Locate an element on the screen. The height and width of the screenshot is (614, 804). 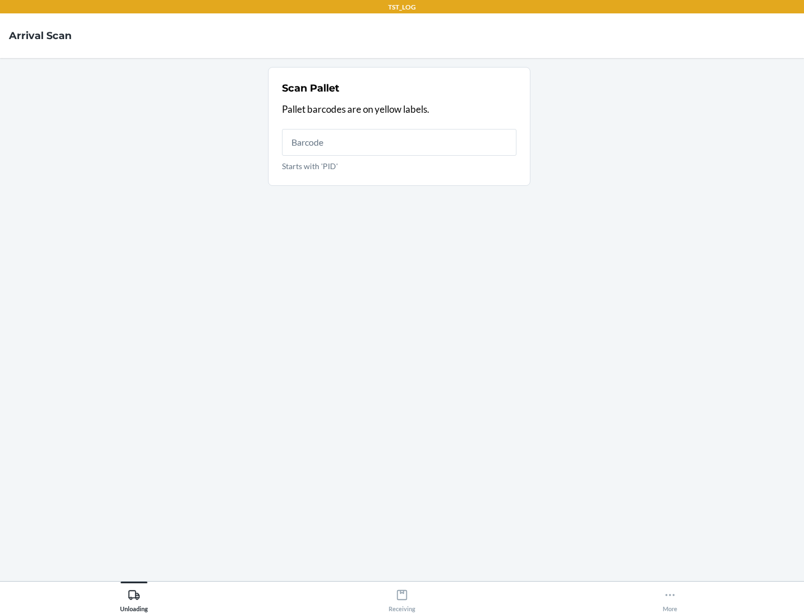
p: Pallet barcodes are on yellow labels. is located at coordinates (399, 109).